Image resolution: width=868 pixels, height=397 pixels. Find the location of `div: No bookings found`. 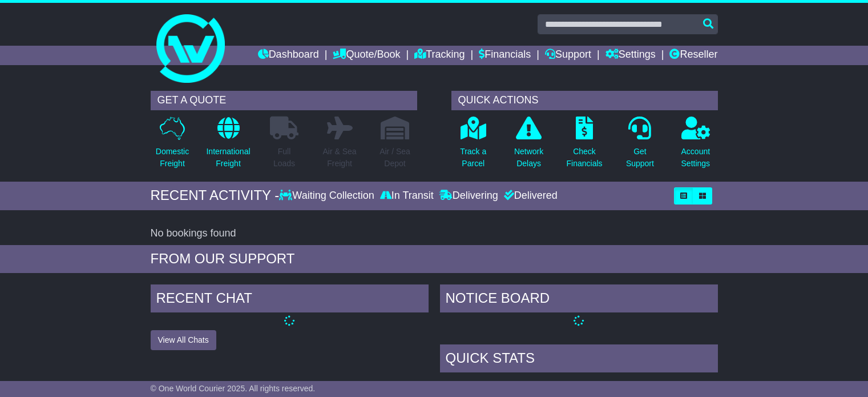

div: No bookings found is located at coordinates (435, 233).